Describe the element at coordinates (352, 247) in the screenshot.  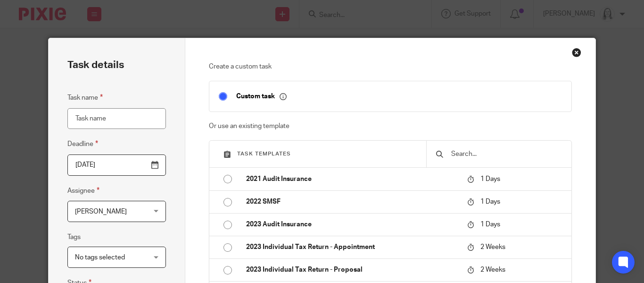
I see `p: 2023 Individual Tax Return - Appointment` at that location.